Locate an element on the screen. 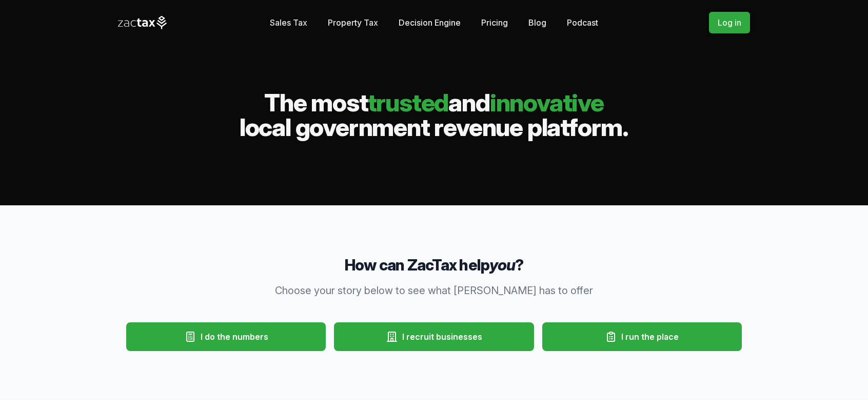 This screenshot has height=406, width=868. span: I do the numbers is located at coordinates (234, 337).